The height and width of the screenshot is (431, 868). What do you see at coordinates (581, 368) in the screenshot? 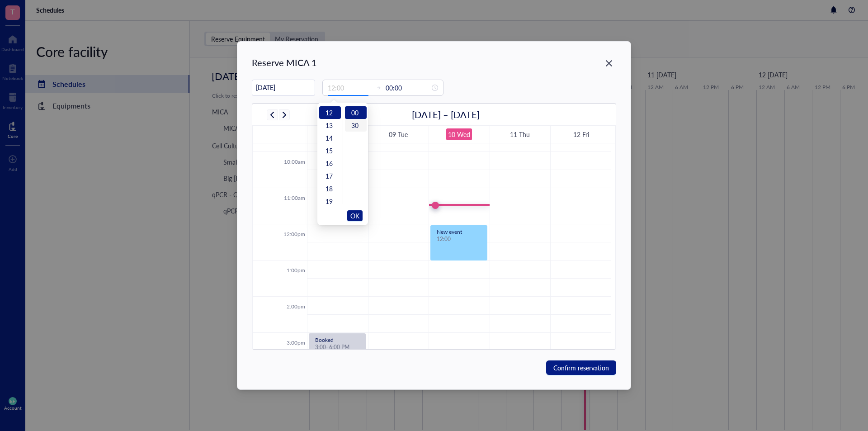
I see `span: Confirm reservation` at bounding box center [581, 368].